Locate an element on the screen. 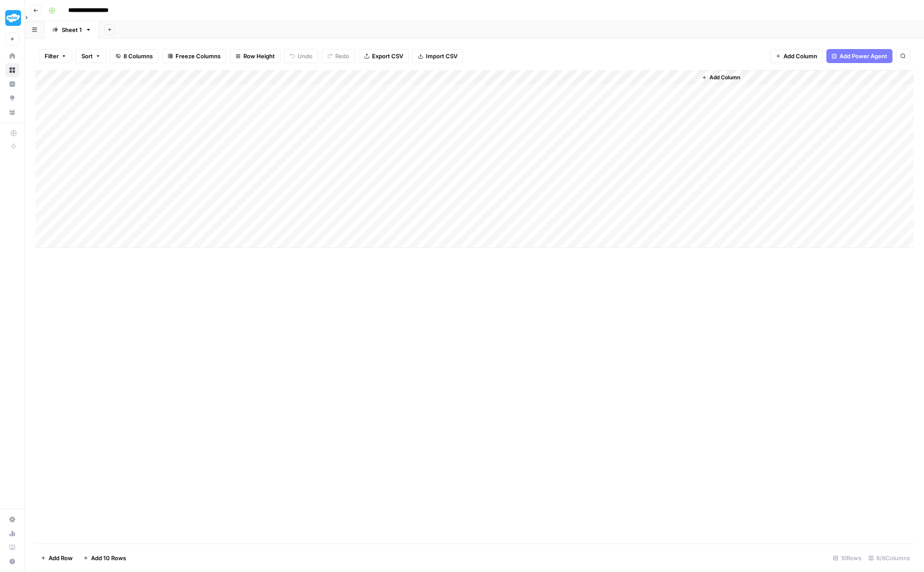  button: Add 10 Rows is located at coordinates (105, 557).